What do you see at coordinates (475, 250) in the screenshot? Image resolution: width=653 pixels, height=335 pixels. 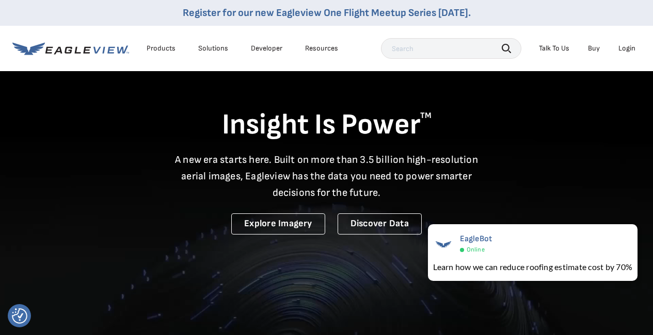 I see `span: Online` at bounding box center [475, 250].